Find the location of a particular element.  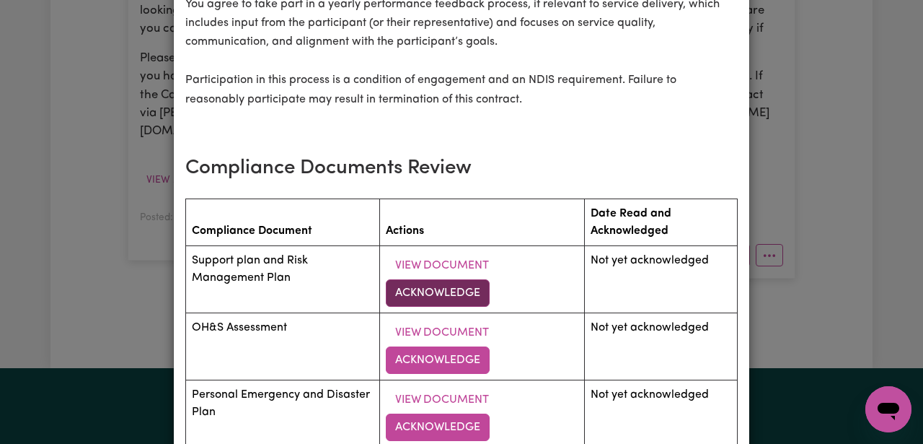

td: OH&S Assessment is located at coordinates (283, 346).